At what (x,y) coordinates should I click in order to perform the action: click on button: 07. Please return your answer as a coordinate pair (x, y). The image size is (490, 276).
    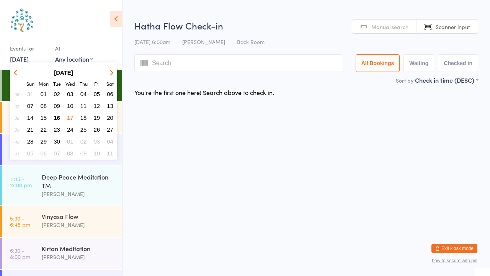
    Looking at the image, I should click on (30, 106).